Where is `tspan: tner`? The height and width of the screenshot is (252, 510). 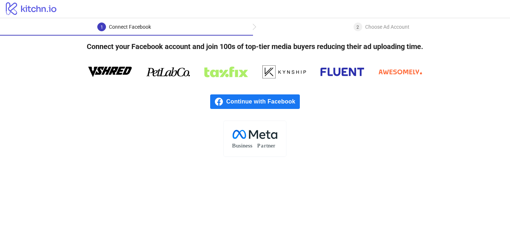
tspan: tner is located at coordinates (271, 145).